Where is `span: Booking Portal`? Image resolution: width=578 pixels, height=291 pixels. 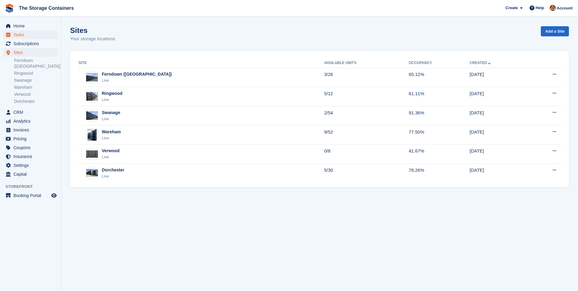
span: Booking Portal is located at coordinates (32, 195).